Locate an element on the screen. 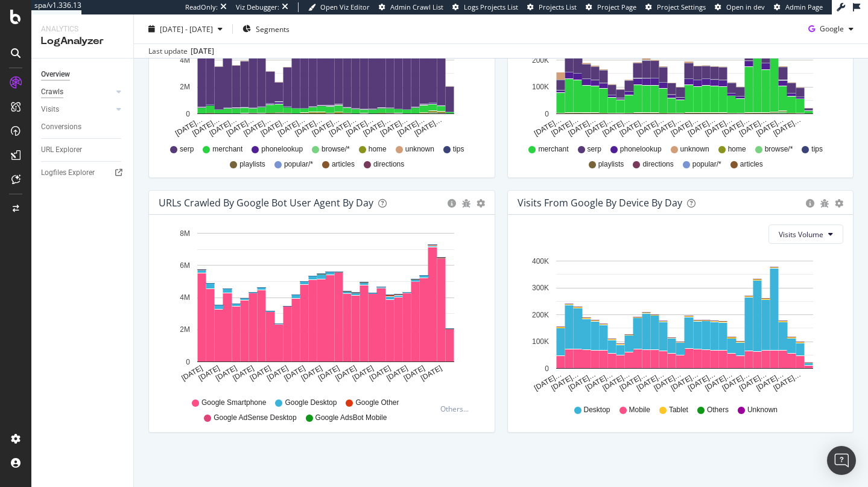  span: Google AdSense Desktop is located at coordinates (254, 418).